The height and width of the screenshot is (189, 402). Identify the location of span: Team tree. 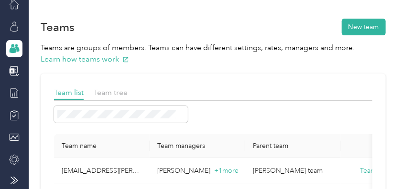
(111, 92).